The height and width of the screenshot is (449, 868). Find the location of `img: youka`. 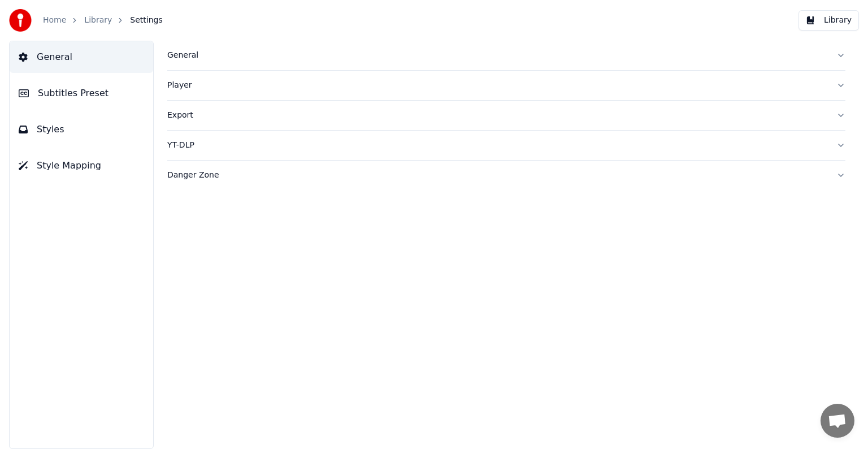

img: youka is located at coordinates (21, 21).